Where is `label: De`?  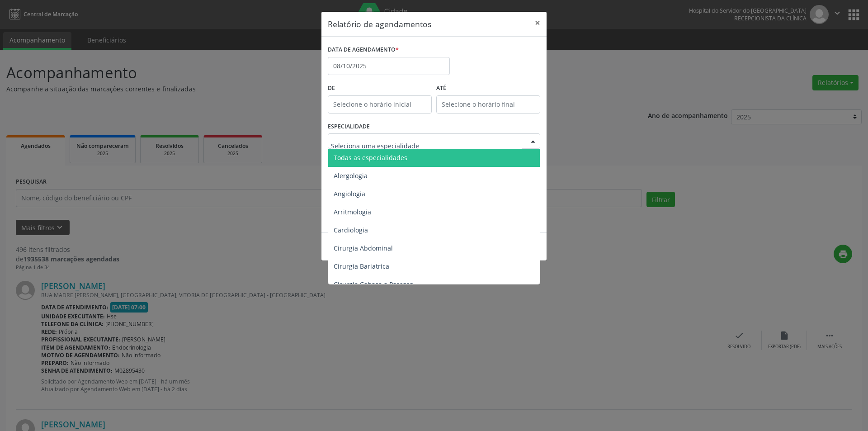 label: De is located at coordinates (379, 88).